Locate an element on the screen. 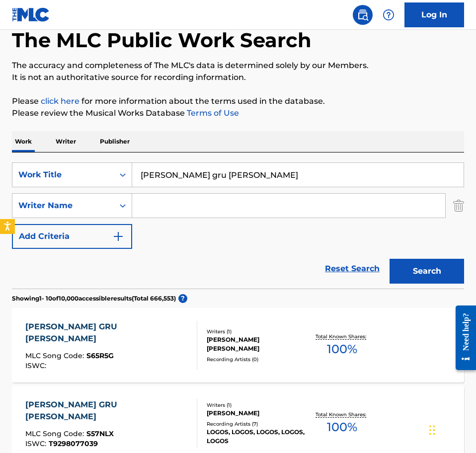  div: Need help? is located at coordinates (17, 35).